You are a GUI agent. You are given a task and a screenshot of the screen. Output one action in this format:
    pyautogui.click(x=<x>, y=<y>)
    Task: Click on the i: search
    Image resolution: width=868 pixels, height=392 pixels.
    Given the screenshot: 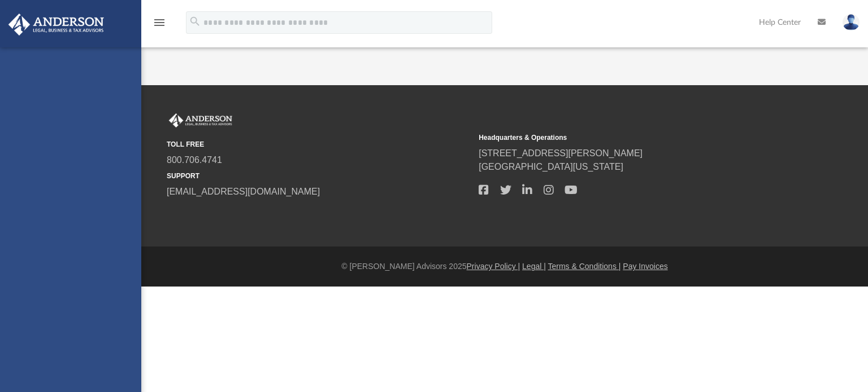 What is the action you would take?
    pyautogui.click(x=195, y=22)
    